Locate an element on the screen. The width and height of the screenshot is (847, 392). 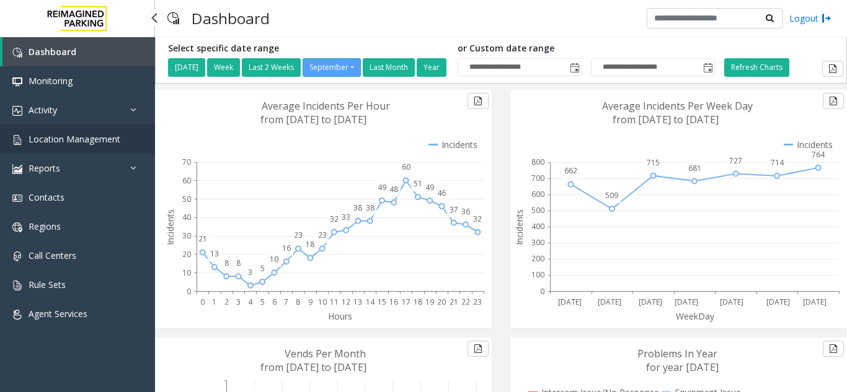
text: 681 is located at coordinates (694, 168).